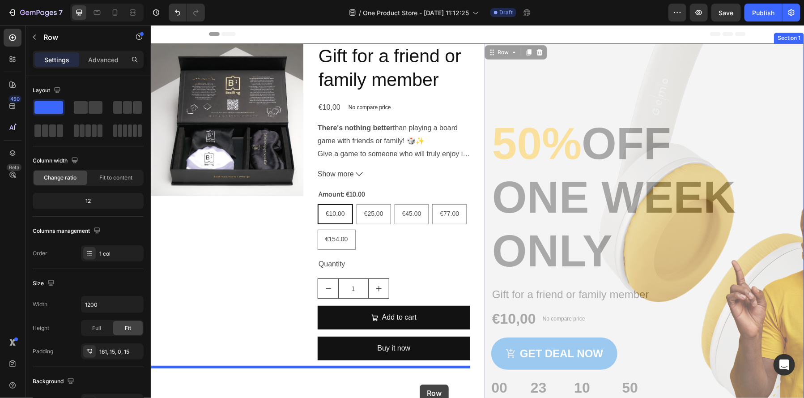 The height and width of the screenshot is (398, 804). What do you see at coordinates (54, 381) in the screenshot?
I see `div: Background` at bounding box center [54, 381].